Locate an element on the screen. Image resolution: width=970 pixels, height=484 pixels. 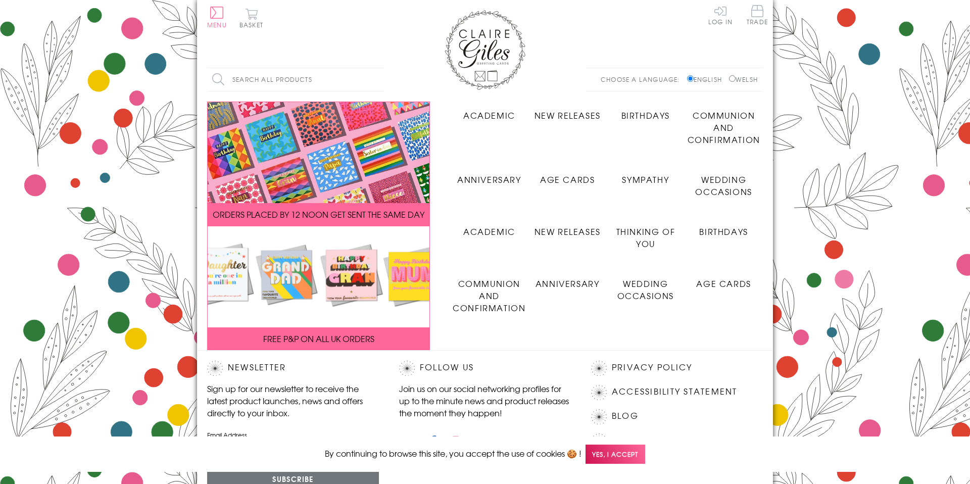
span: Trade is located at coordinates (757, 15).